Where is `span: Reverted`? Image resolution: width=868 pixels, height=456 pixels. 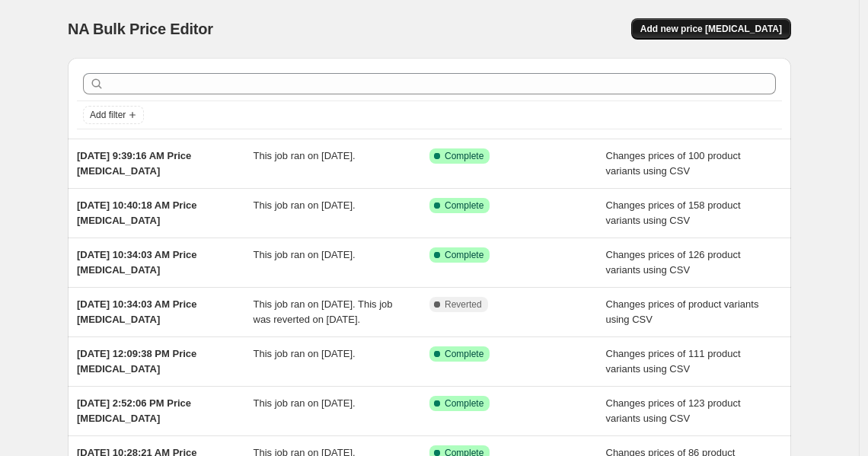 span: Reverted is located at coordinates (463, 304).